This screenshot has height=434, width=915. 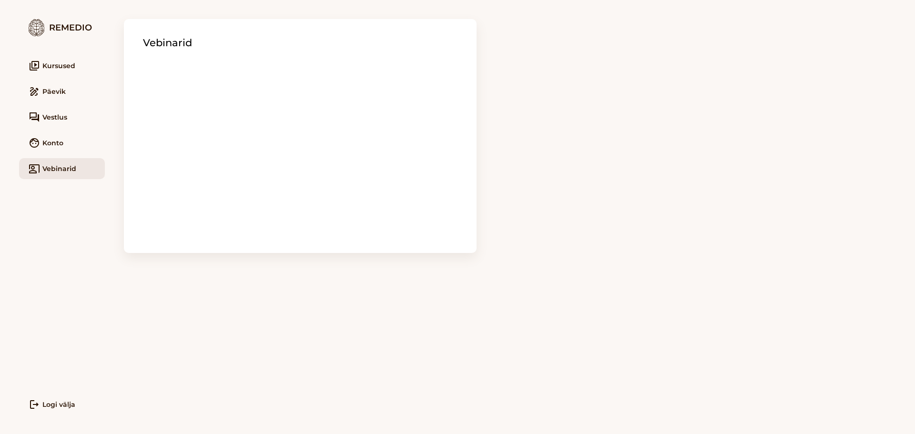 What do you see at coordinates (34, 66) in the screenshot?
I see `i: video_library` at bounding box center [34, 66].